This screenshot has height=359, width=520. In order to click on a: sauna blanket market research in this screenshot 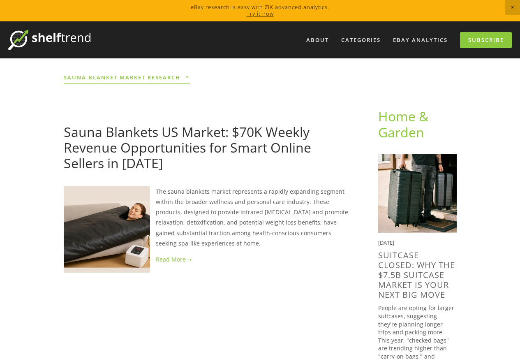, I will do `click(127, 77)`.